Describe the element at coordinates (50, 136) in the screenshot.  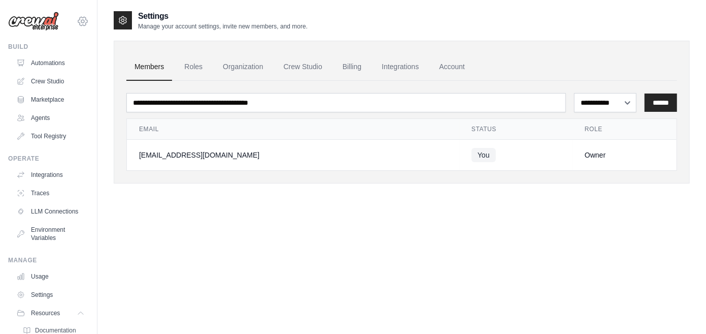
I see `a: Tool Registry` at that location.